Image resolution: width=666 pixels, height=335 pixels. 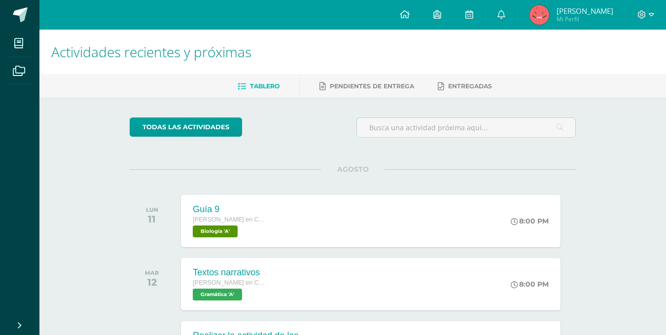 What do you see at coordinates (585, 19) in the screenshot?
I see `span: Mi Perfil` at bounding box center [585, 19].